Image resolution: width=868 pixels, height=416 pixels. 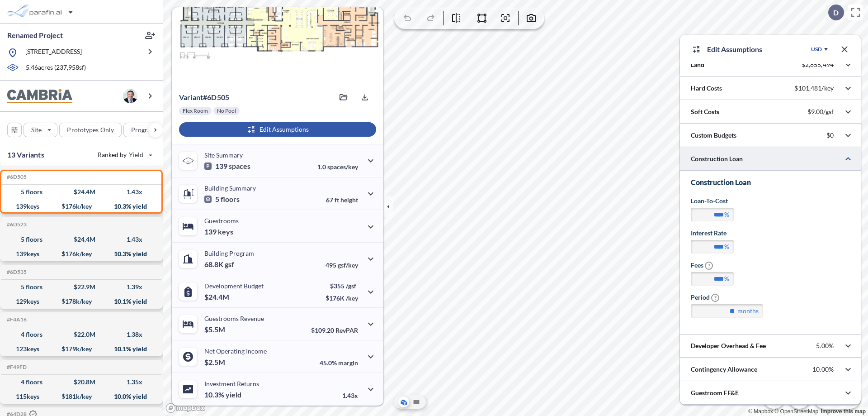 What do you see at coordinates (348, 363) in the screenshot?
I see `span: margin` at bounding box center [348, 363].